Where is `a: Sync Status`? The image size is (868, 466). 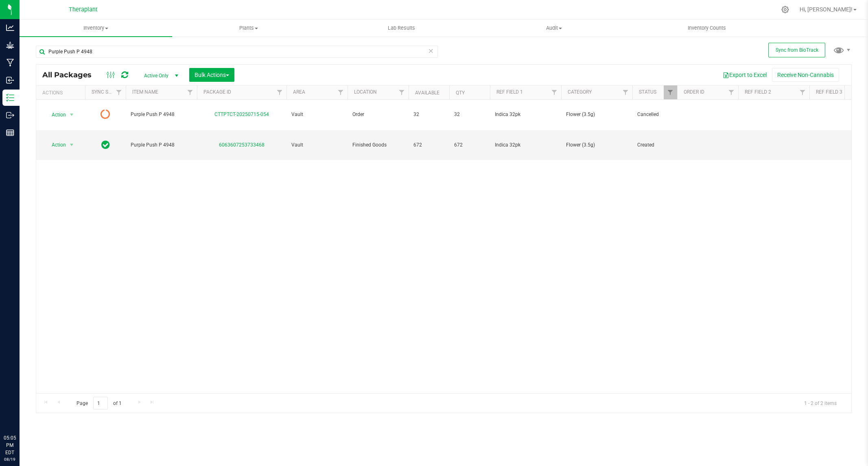 a: Sync Status is located at coordinates (107, 92).